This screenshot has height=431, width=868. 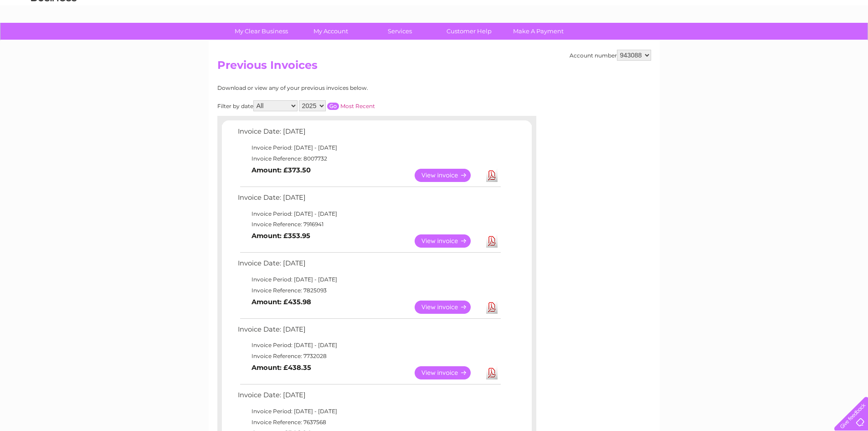 I want to click on a: Most Recent, so click(x=358, y=106).